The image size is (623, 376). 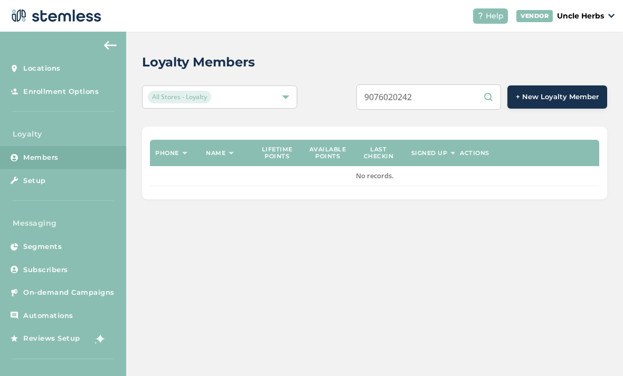 What do you see at coordinates (110, 45) in the screenshot?
I see `img: icon-arrow-back-accent-c549486e.svg` at bounding box center [110, 45].